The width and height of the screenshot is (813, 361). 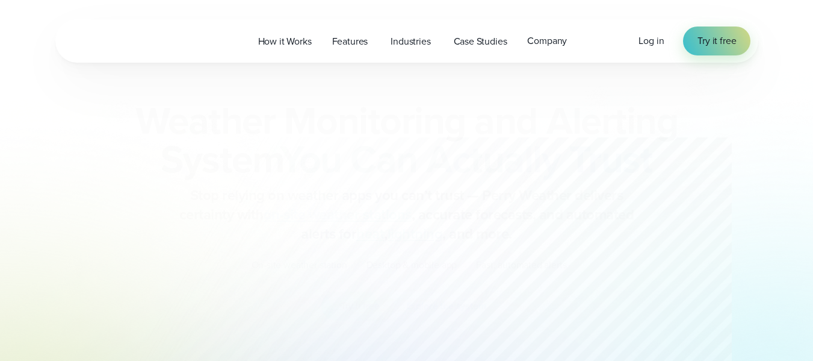 What do you see at coordinates (547, 41) in the screenshot?
I see `span: Company` at bounding box center [547, 41].